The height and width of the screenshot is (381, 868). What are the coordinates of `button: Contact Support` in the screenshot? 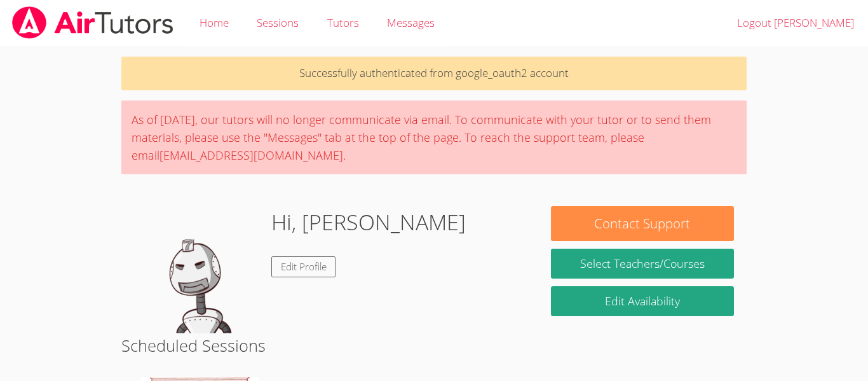 It's located at (643, 223).